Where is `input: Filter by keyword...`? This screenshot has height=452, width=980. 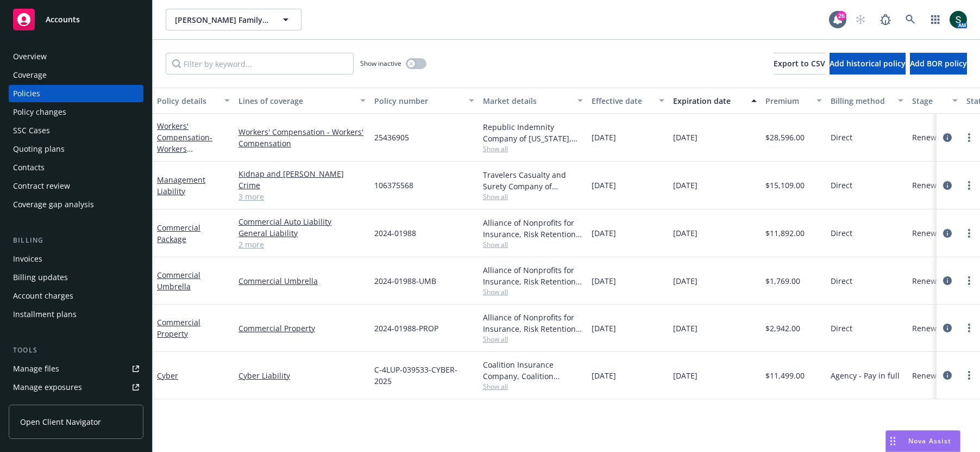
input: Filter by keyword... is located at coordinates (260, 64).